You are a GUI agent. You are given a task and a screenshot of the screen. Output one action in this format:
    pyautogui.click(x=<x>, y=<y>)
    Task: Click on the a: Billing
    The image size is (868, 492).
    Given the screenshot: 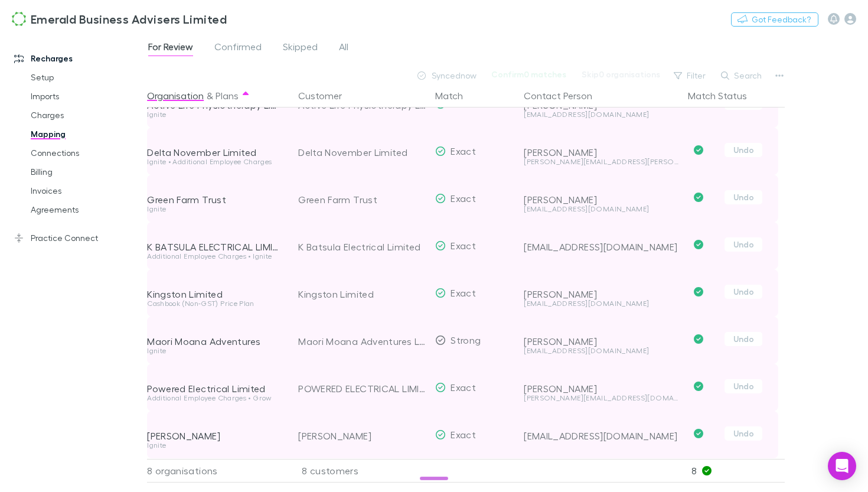 What is the action you would take?
    pyautogui.click(x=82, y=172)
    